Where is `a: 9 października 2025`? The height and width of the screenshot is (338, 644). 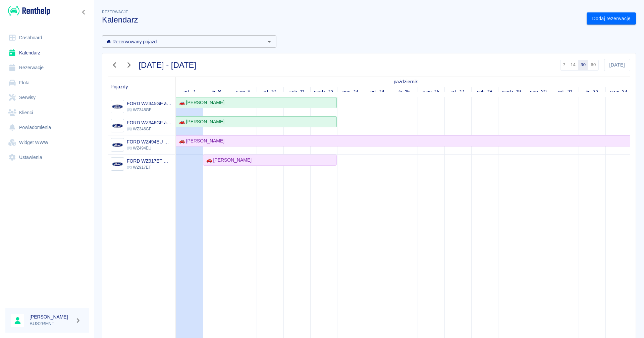
a: 9 października 2025 is located at coordinates (243, 92).